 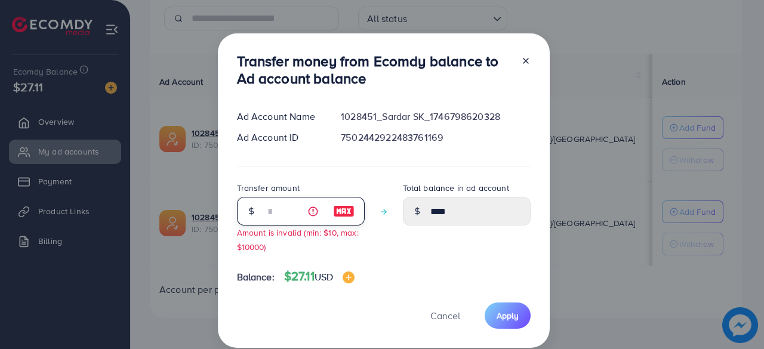 I want to click on span: Apply, so click(x=507, y=316).